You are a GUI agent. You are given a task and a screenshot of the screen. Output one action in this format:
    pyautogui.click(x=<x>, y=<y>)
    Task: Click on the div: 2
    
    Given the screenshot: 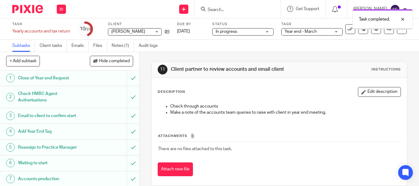 What is the action you would take?
    pyautogui.click(x=10, y=97)
    